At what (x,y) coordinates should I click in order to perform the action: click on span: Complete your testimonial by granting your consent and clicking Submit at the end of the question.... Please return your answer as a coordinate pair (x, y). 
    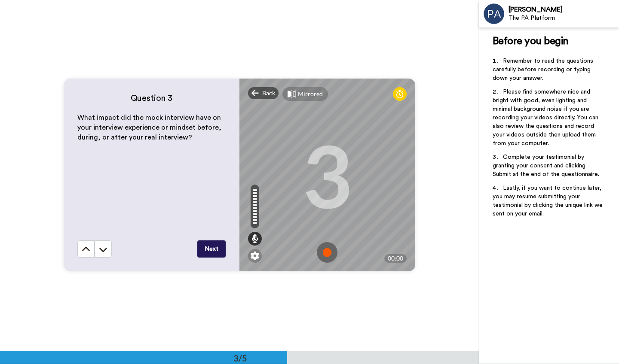
    Looking at the image, I should click on (546, 166).